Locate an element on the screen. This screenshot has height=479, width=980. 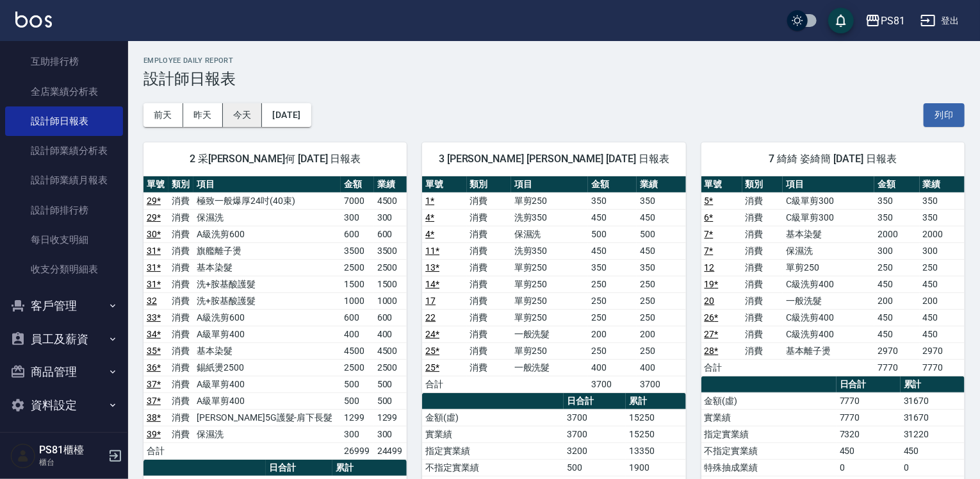
a: 全店業績分析表 is located at coordinates (64, 92).